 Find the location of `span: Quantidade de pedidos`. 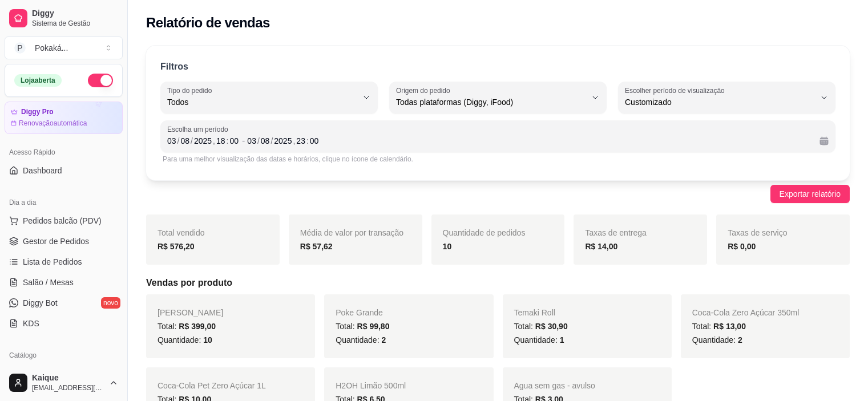

span: Quantidade de pedidos is located at coordinates (484, 233).